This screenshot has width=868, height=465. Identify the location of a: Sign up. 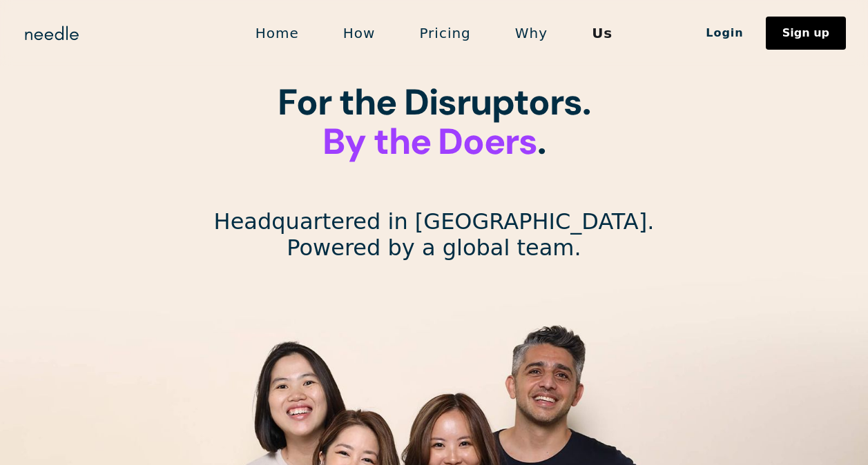
(806, 33).